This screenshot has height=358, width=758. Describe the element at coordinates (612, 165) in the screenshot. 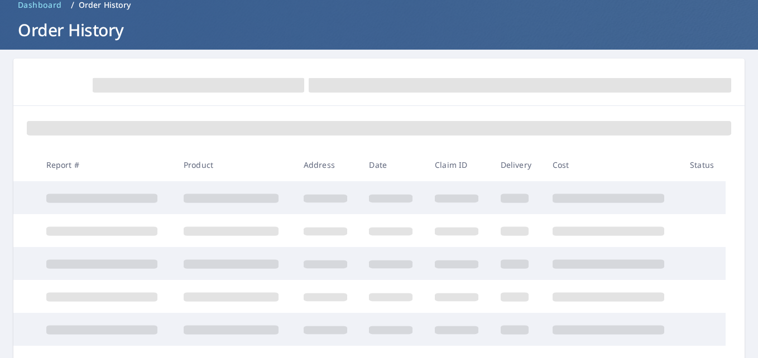

I see `th: Cost` at that location.